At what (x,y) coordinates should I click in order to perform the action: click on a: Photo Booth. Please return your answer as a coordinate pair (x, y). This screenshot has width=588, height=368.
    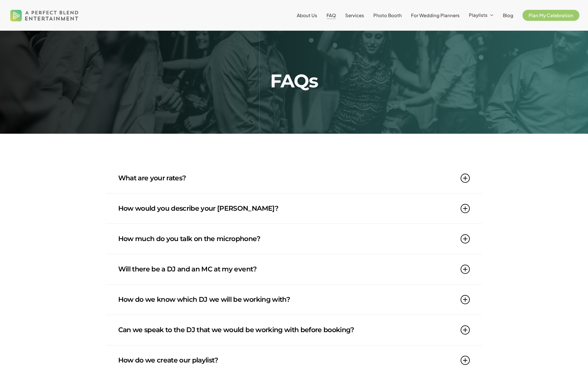
    Looking at the image, I should click on (387, 15).